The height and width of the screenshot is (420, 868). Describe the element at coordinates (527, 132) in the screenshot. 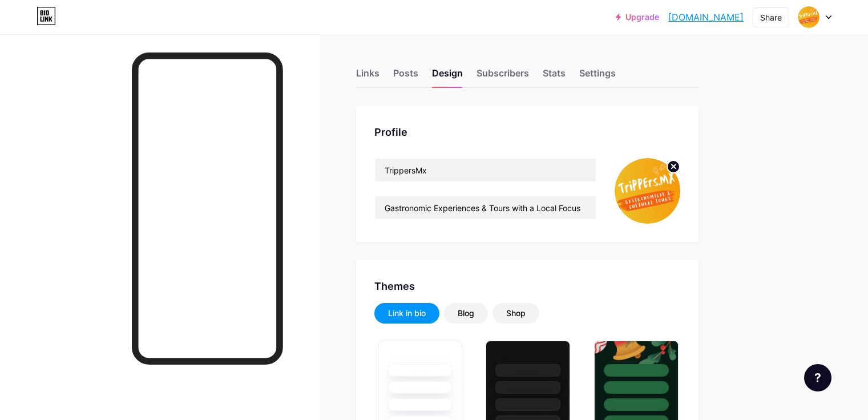

I see `div: Profile` at that location.